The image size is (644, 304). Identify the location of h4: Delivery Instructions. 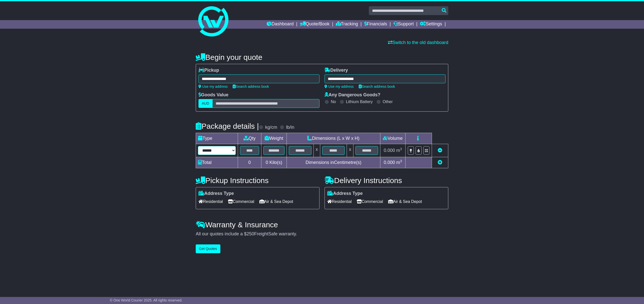
(386, 180).